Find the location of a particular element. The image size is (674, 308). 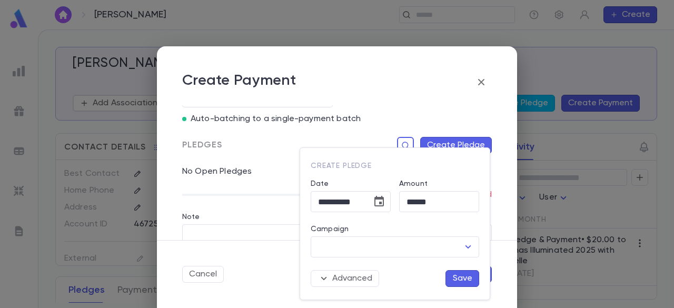

button: Advanced is located at coordinates (345, 279).